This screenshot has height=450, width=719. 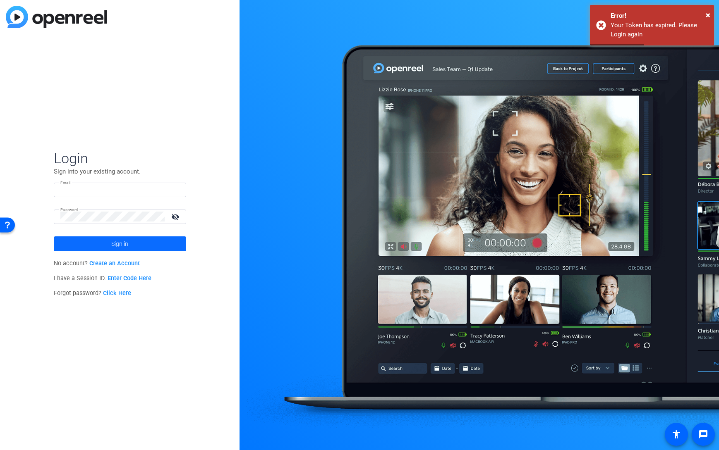 I want to click on a: Enter Code Here, so click(x=129, y=278).